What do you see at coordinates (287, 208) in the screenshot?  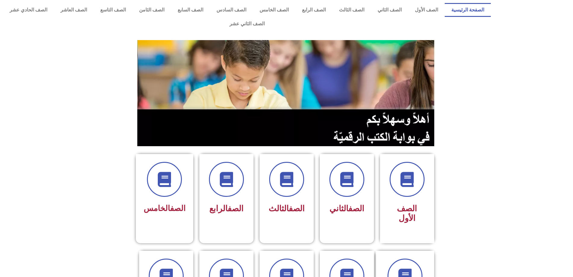 I see `span: الثالث` at bounding box center [287, 208].